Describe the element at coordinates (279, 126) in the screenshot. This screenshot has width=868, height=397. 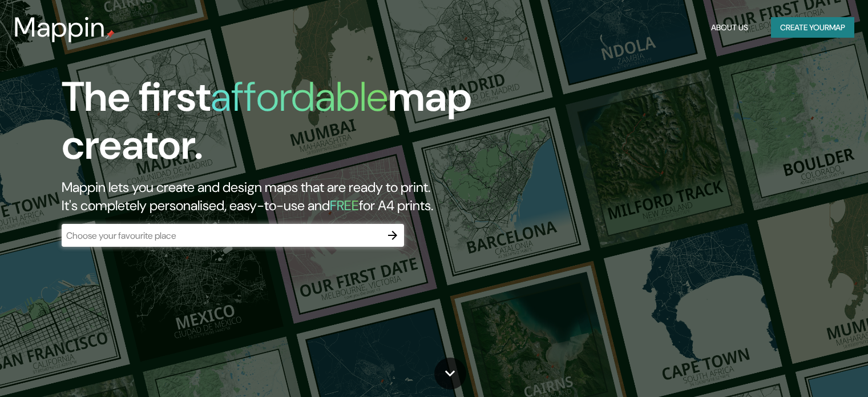
I see `h1: The first map creator.` at that location.